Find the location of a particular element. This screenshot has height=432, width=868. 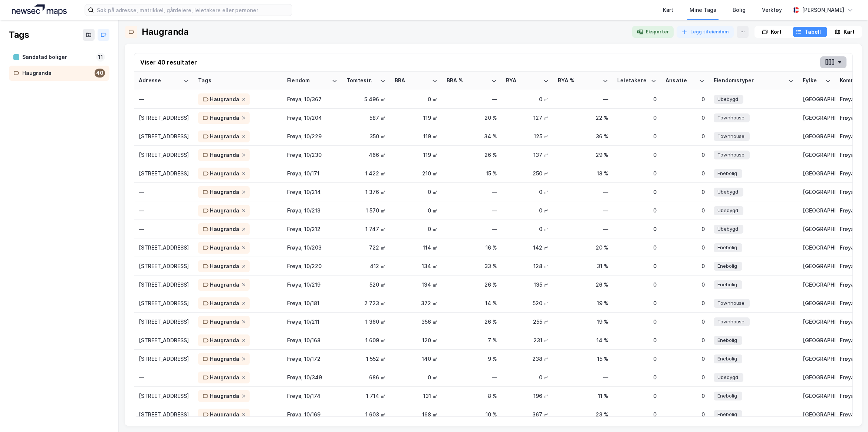

div: Tags is located at coordinates (238, 80).